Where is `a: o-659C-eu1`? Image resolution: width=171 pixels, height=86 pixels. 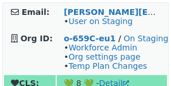
a: o-659C-eu1 is located at coordinates (90, 38).